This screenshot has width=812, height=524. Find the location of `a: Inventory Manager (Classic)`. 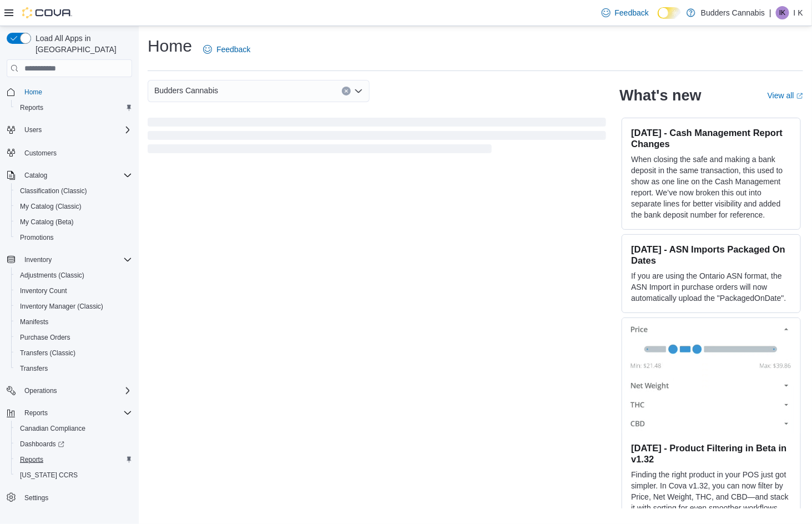

a: Inventory Manager (Classic) is located at coordinates (62, 307).